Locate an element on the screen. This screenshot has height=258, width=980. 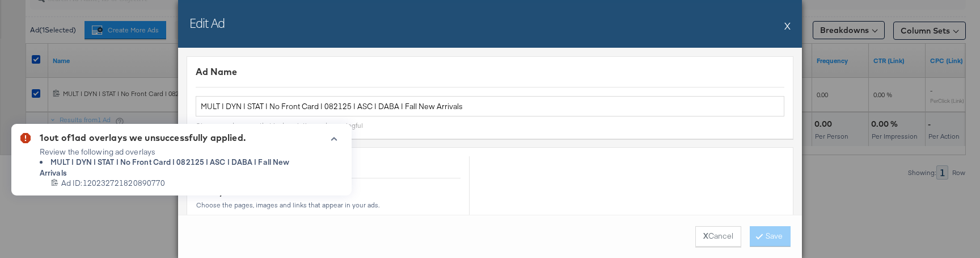
strong: X is located at coordinates (705, 235).